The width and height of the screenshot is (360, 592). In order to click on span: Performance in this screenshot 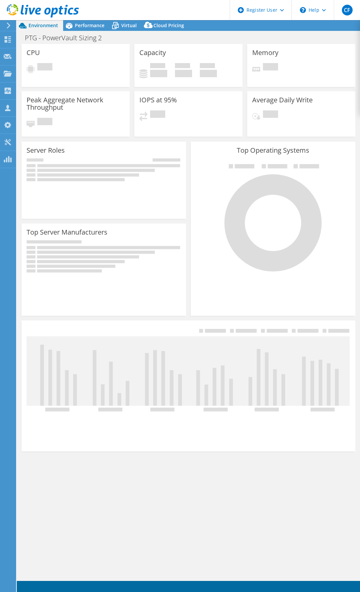, I will do `click(90, 25)`.